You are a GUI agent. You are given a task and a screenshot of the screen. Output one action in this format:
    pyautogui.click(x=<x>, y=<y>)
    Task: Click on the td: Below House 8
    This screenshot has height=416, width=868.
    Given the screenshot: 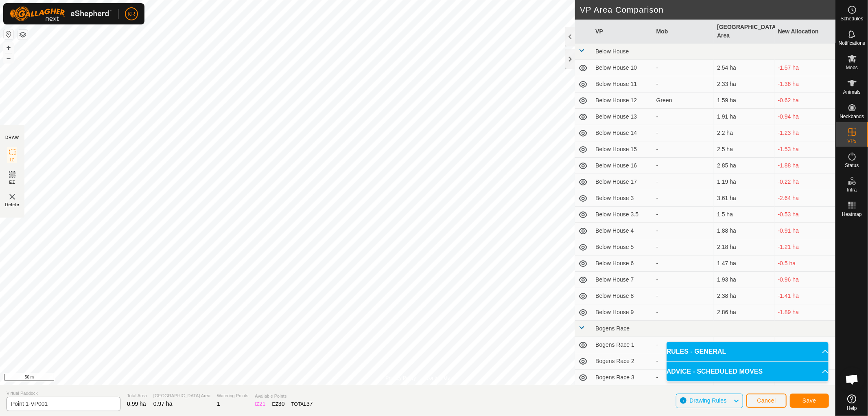 What is the action you would take?
    pyautogui.click(x=622, y=296)
    